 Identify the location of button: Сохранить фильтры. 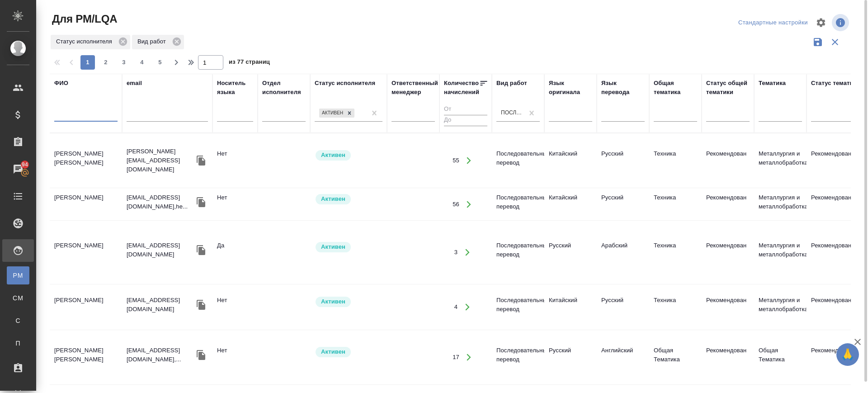
(818, 42).